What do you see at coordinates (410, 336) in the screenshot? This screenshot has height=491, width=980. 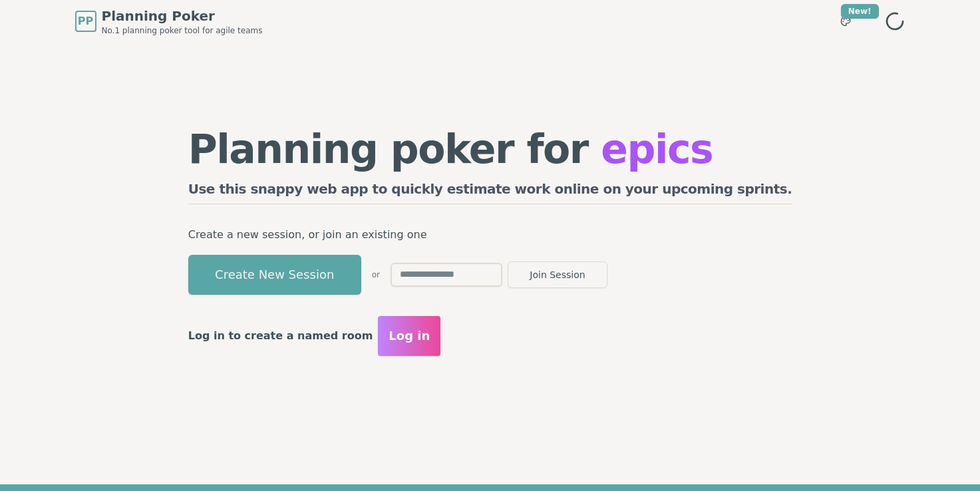 I see `button: Log in` at bounding box center [410, 336].